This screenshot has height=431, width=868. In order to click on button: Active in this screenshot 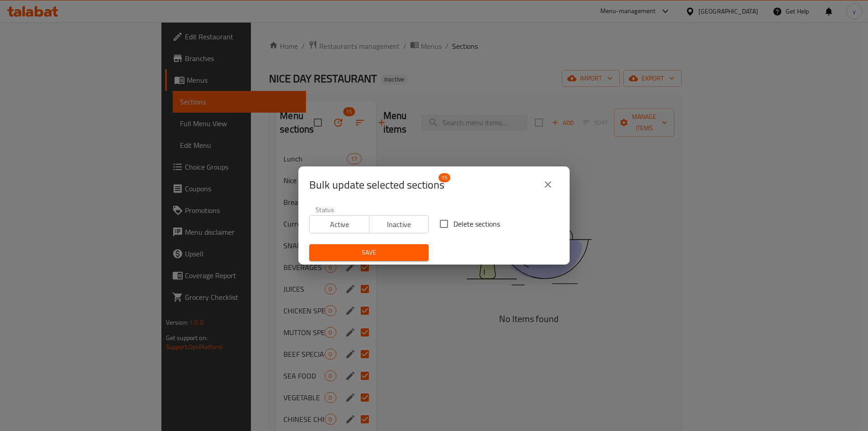, I will do `click(339, 224)`.